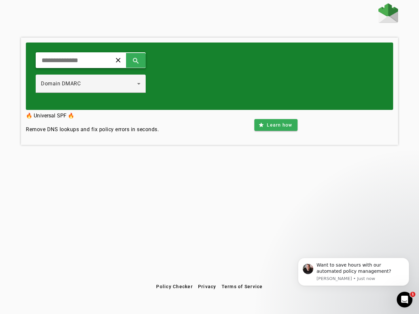 The image size is (419, 314). I want to click on div: message notification from Keith, Just now. Want to save hours with our automated policy management?, so click(65, 24).